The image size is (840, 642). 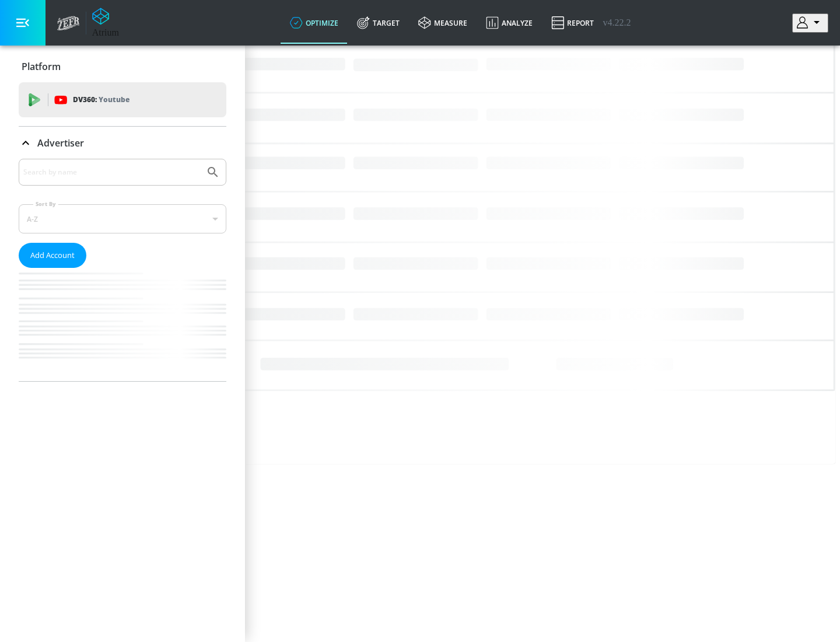 What do you see at coordinates (111, 172) in the screenshot?
I see `input: Search by name` at bounding box center [111, 172].